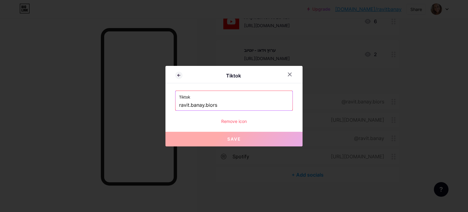 The height and width of the screenshot is (212, 468). Describe the element at coordinates (234, 95) in the screenshot. I see `label: Tiktok` at that location.